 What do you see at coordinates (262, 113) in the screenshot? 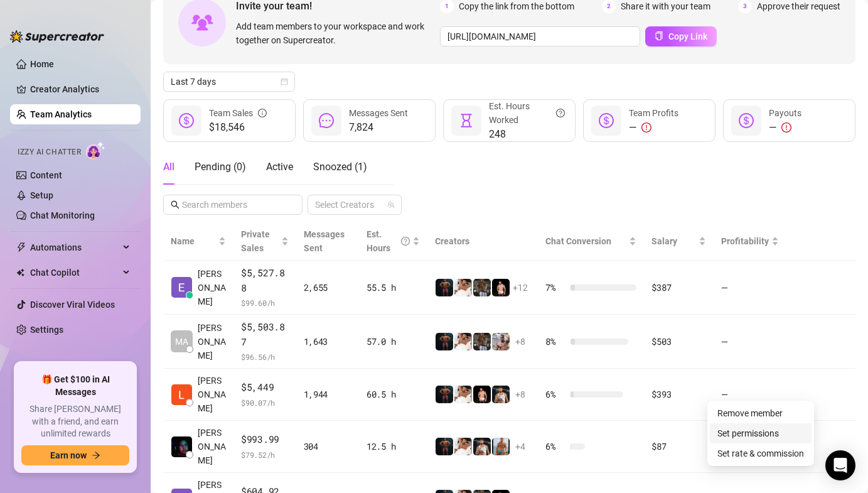
I see `span: info-circle` at bounding box center [262, 113].